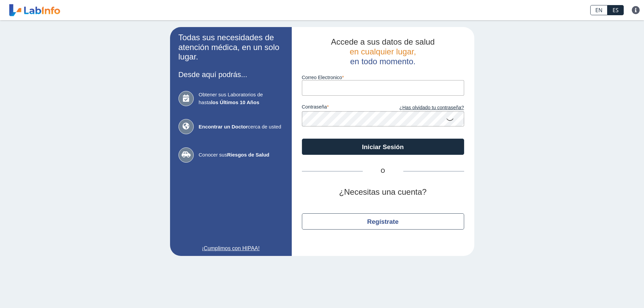  I want to click on button: Iniciar Sesión, so click(383, 147).